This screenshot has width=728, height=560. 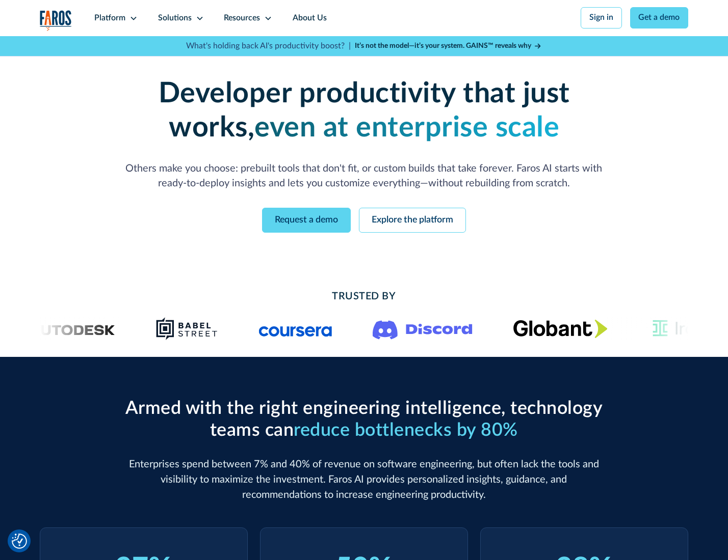 I want to click on img: Logo of the analytics and reporting company Faros., so click(x=57, y=21).